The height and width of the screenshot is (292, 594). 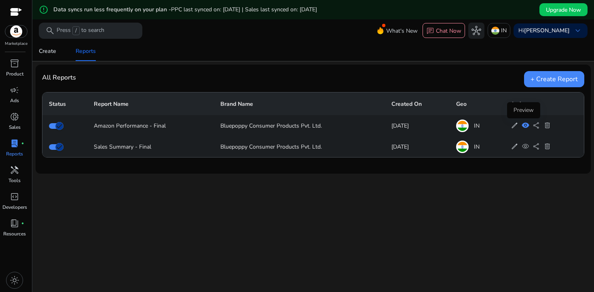 I want to click on img: in.svg, so click(x=495, y=31).